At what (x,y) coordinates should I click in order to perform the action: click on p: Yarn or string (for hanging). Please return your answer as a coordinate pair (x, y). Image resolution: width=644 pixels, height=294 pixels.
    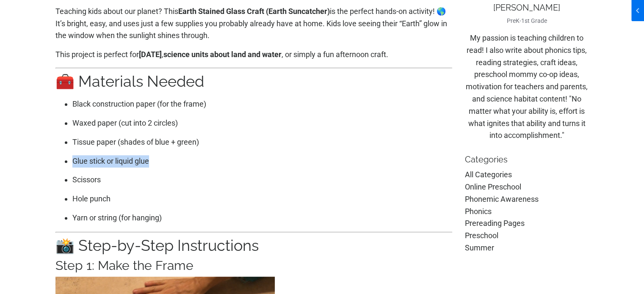
    Looking at the image, I should click on (263, 218).